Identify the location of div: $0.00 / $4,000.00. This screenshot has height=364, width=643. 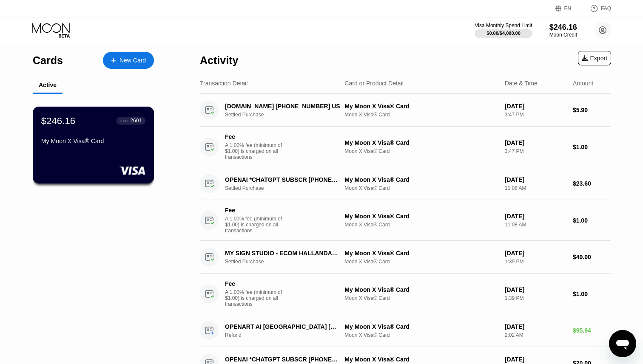
(503, 33).